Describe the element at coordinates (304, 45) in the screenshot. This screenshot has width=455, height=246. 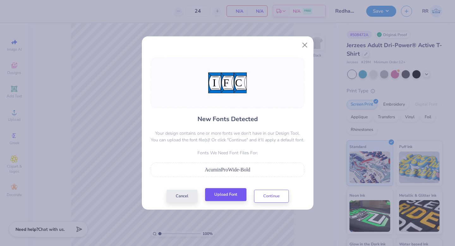
I see `button: Close` at that location.